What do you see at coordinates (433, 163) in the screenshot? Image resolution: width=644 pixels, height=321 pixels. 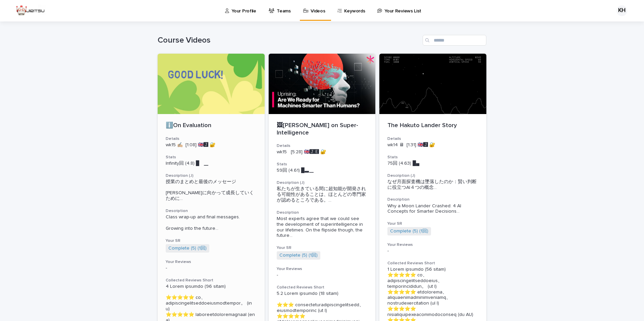 I see `p: 75回 (4.63) █▄` at bounding box center [433, 163].